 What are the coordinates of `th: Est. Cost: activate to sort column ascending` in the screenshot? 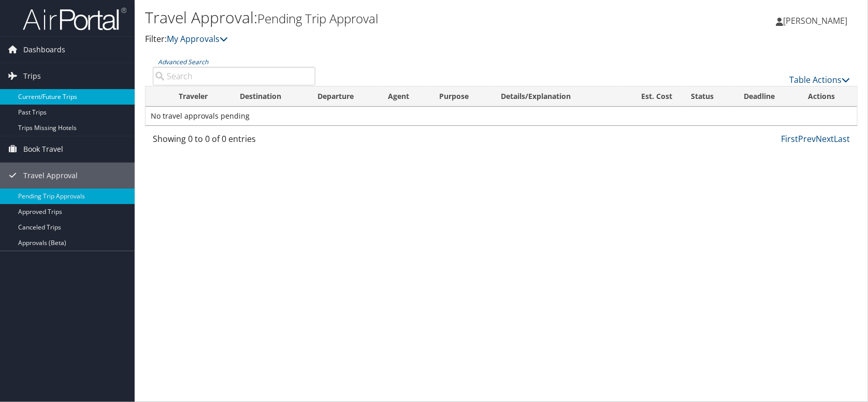 It's located at (649, 97).